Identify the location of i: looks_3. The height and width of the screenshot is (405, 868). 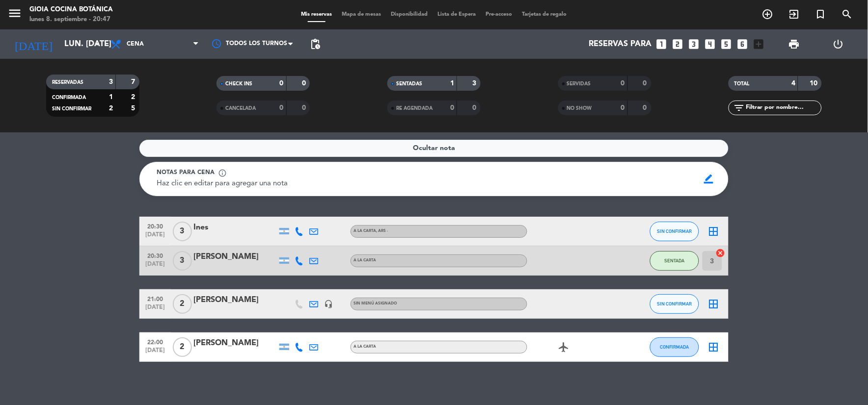
(694, 44).